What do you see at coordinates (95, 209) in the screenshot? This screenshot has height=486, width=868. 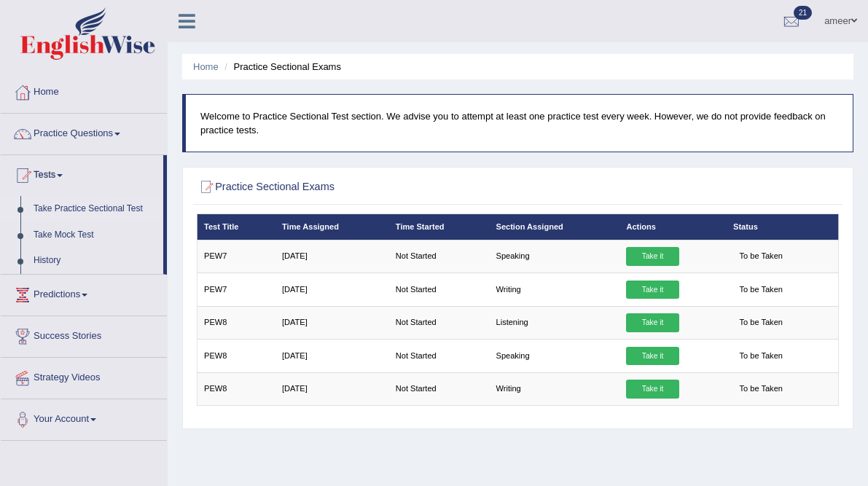 I see `a: Take Practice Sectional Test` at bounding box center [95, 209].